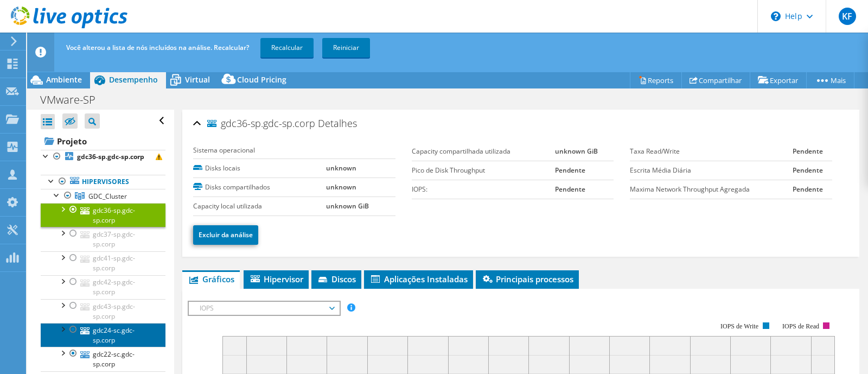  Describe the element at coordinates (483, 170) in the screenshot. I see `label: Pico de Disk Throughput` at that location.